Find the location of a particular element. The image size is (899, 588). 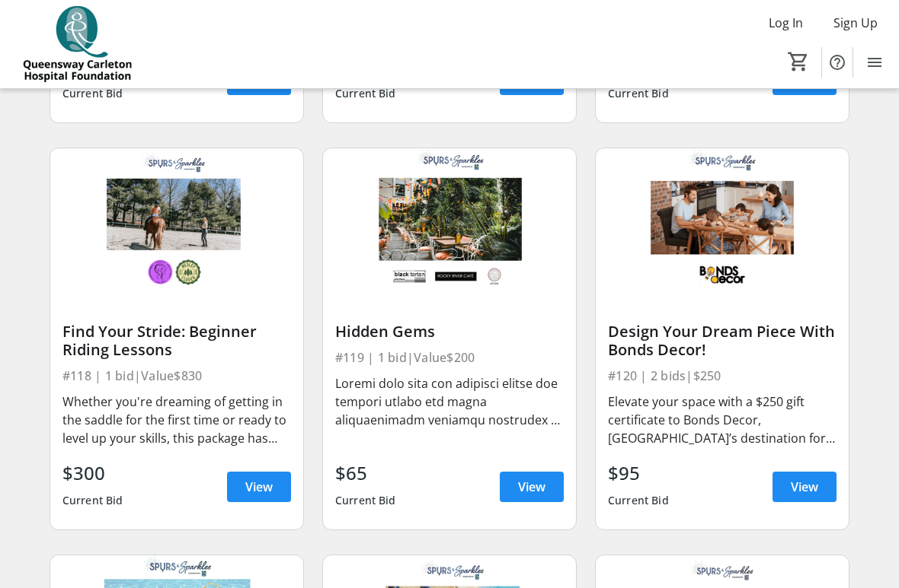

div: Whether you're dreaming of getting in the saddle for the first time or ready to level up your ski... is located at coordinates (177, 420).